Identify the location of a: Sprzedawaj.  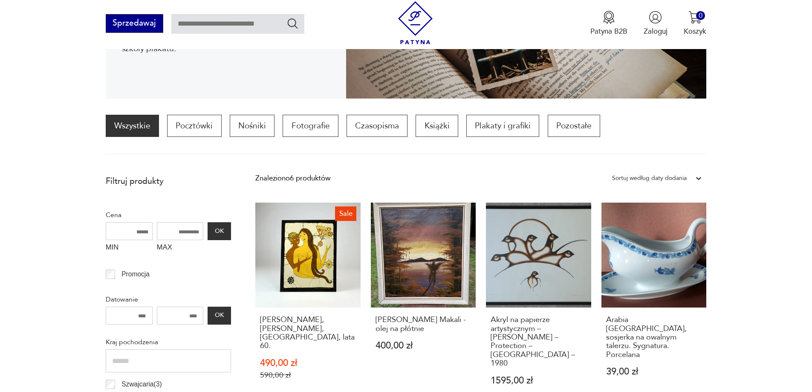
(134, 24).